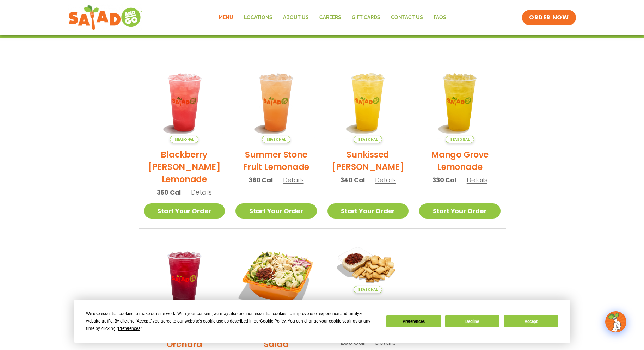 The width and height of the screenshot is (644, 350). Describe the element at coordinates (276, 161) in the screenshot. I see `h2: Summer Stone Fruit Lemonade` at that location.